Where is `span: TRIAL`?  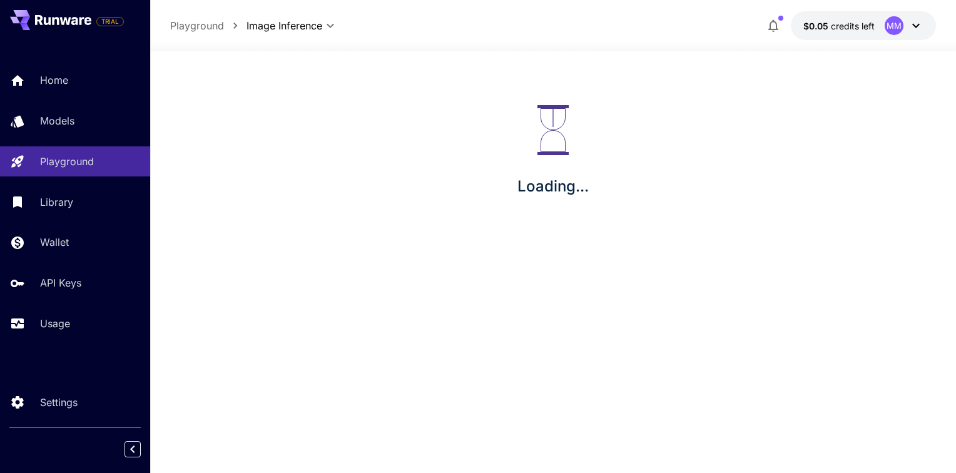
span: TRIAL is located at coordinates (110, 21).